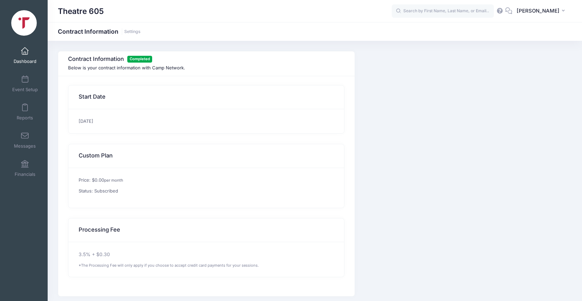  I want to click on h3: Contract Information, so click(205, 59).